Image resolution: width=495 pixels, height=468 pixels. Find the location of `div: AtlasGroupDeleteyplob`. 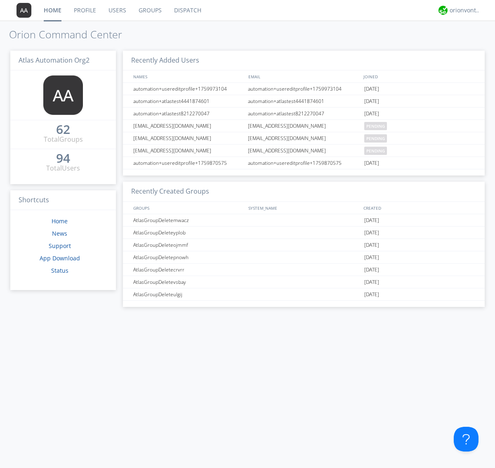

div: AtlasGroupDeleteyplob is located at coordinates (188, 233).